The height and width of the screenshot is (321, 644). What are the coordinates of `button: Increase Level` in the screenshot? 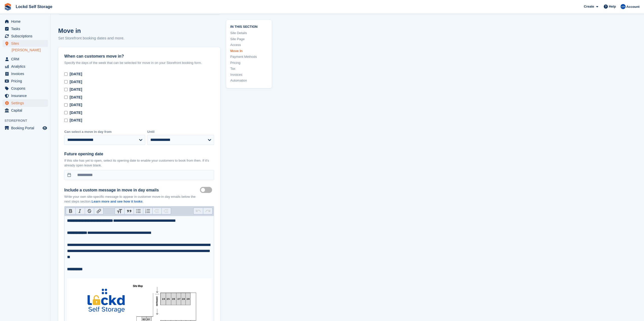 It's located at (166, 211).